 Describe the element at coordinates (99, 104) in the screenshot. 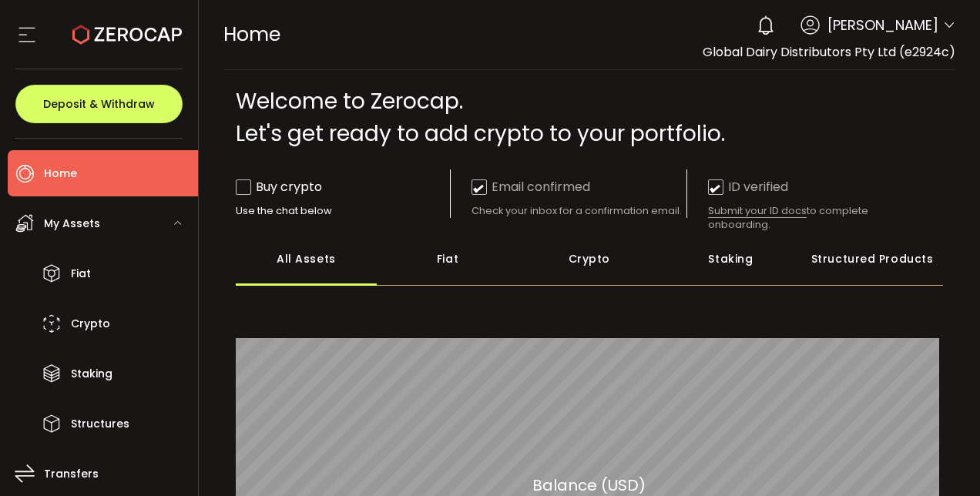

I see `span: Deposit & Withdraw` at that location.